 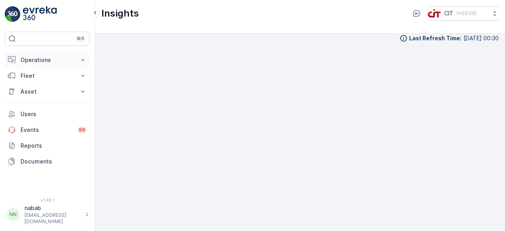 I want to click on button: Fleet, so click(x=47, y=76).